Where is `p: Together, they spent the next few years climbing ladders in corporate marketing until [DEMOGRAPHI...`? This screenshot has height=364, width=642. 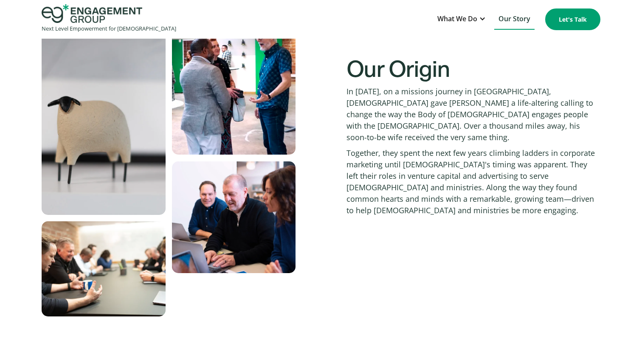
p: Together, they spent the next few years climbing ladders in corporate marketing until [DEMOGRAPHI... is located at coordinates (474, 182).